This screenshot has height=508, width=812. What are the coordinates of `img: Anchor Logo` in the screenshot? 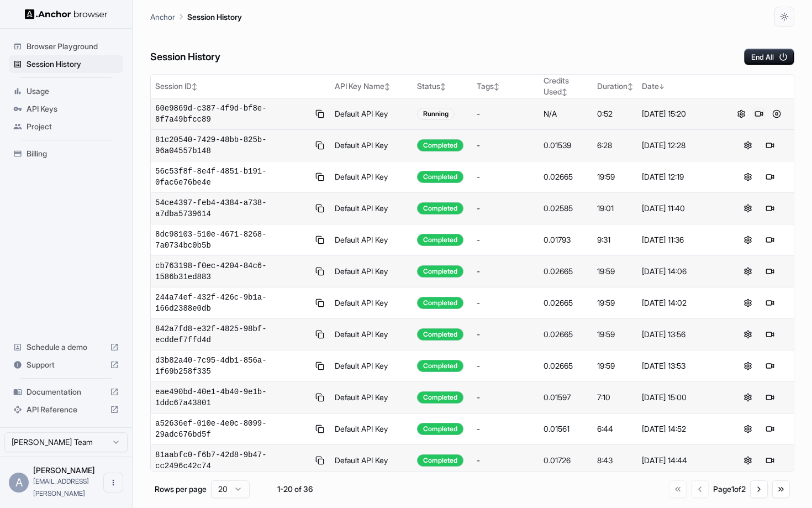 It's located at (67, 14).